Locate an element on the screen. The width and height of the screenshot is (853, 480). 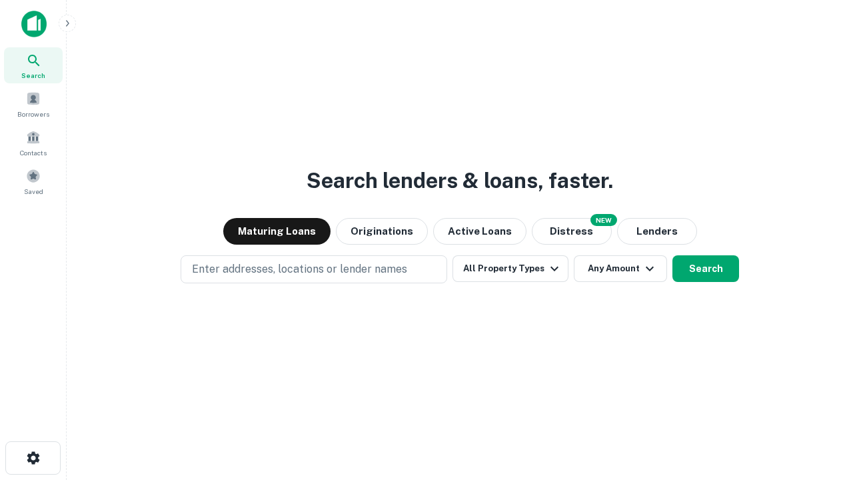
h3: Search lenders & loans, faster. is located at coordinates (460, 181).